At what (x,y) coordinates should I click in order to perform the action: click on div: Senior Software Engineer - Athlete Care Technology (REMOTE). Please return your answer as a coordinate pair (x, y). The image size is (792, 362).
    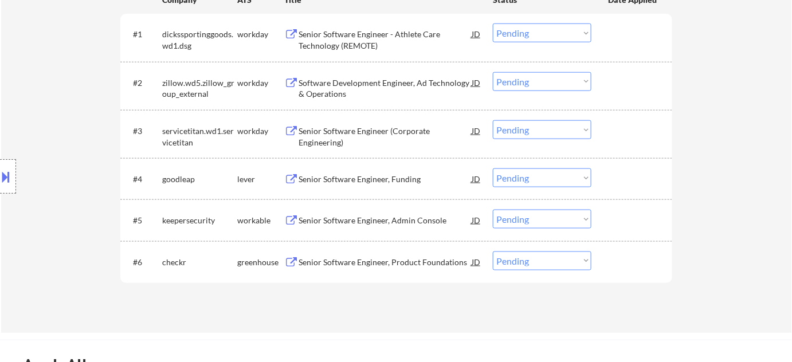
    Looking at the image, I should click on (385, 40).